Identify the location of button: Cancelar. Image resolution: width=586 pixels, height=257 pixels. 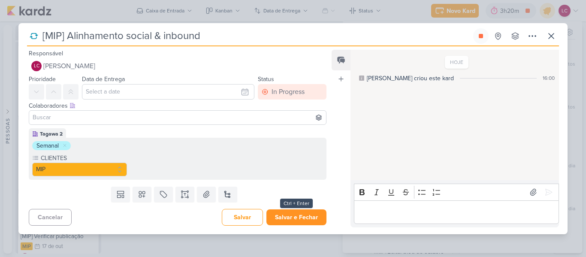
(50, 217).